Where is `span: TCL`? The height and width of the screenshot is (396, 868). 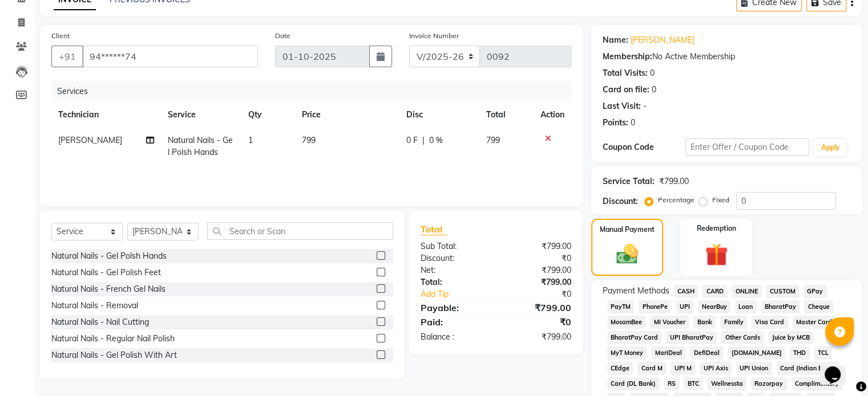 span: TCL is located at coordinates (823, 353).